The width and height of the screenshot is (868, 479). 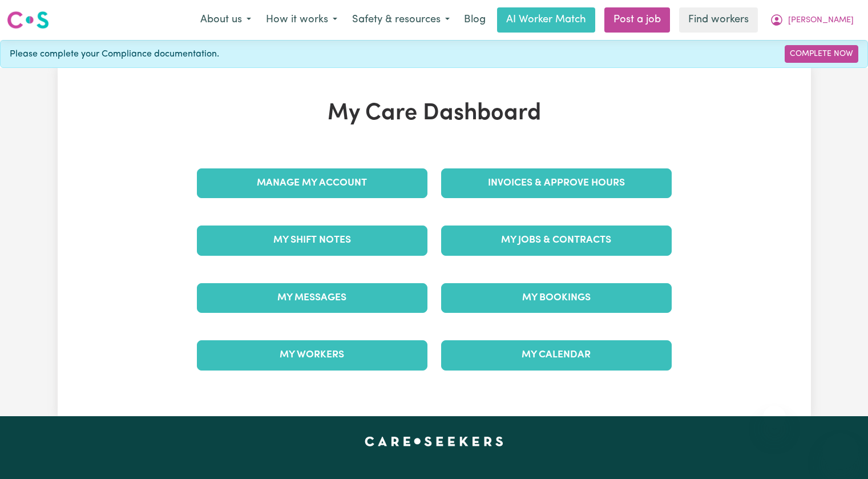 I want to click on a: Careseekers logo, so click(x=28, y=20).